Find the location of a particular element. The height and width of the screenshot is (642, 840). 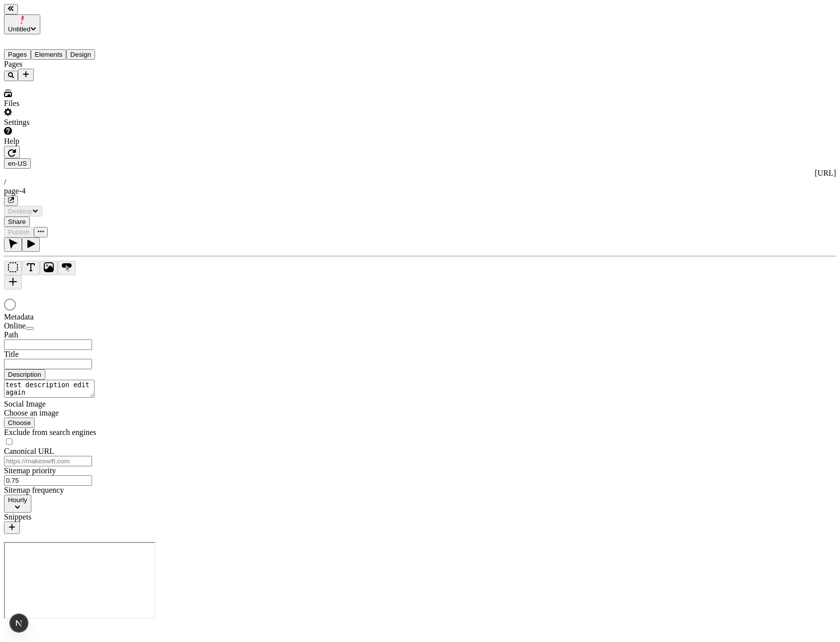

span: Online is located at coordinates (15, 326).